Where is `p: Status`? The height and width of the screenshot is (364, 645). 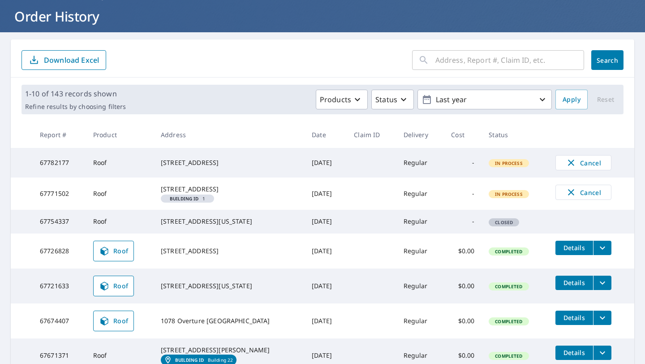 p: Status is located at coordinates (386, 99).